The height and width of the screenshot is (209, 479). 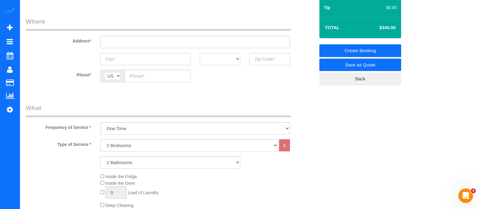 I want to click on div: $0.00, so click(x=382, y=8).